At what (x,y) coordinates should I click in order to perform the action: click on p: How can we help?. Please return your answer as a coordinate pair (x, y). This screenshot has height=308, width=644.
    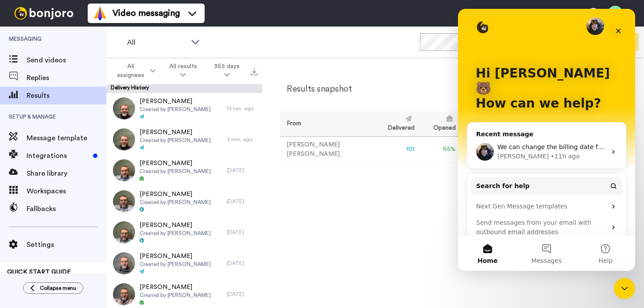
    Looking at the image, I should click on (89, 95).